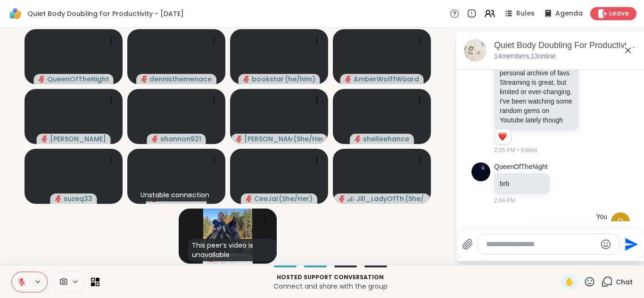 This screenshot has height=298, width=644. I want to click on span: shelleehance, so click(386, 139).